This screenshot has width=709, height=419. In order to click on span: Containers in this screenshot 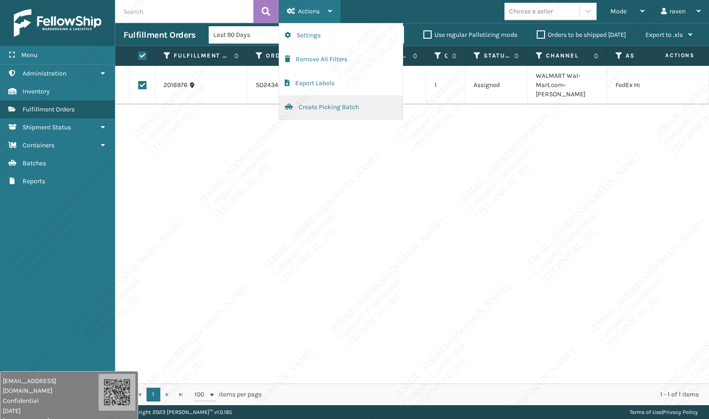, I will do `click(38, 145)`.